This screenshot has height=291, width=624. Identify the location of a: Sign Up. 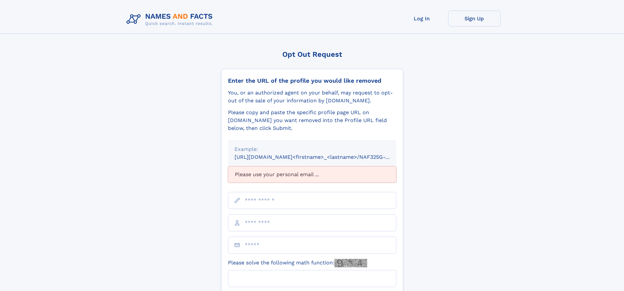
(475, 18).